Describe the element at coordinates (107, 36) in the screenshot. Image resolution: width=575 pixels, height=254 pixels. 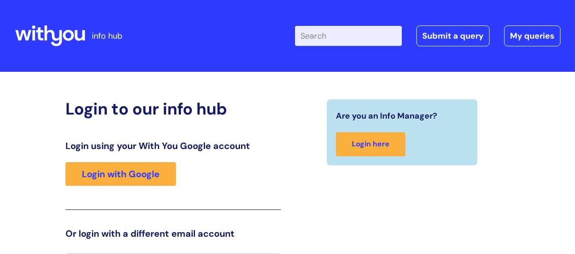
I see `p: info hub` at that location.